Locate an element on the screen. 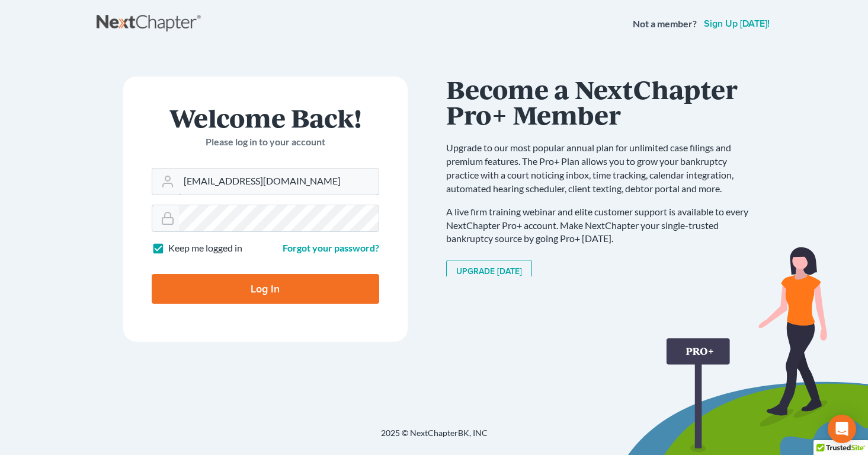  label: Keep me logged in is located at coordinates (205, 248).